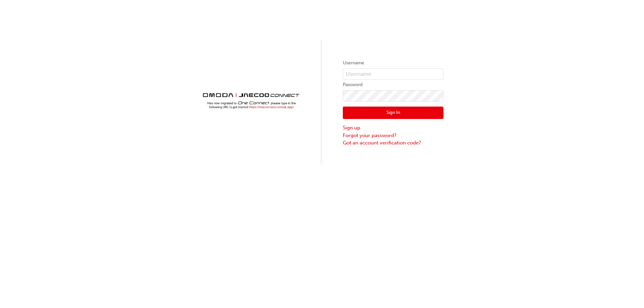  Describe the element at coordinates (393, 85) in the screenshot. I see `label: Password` at that location.